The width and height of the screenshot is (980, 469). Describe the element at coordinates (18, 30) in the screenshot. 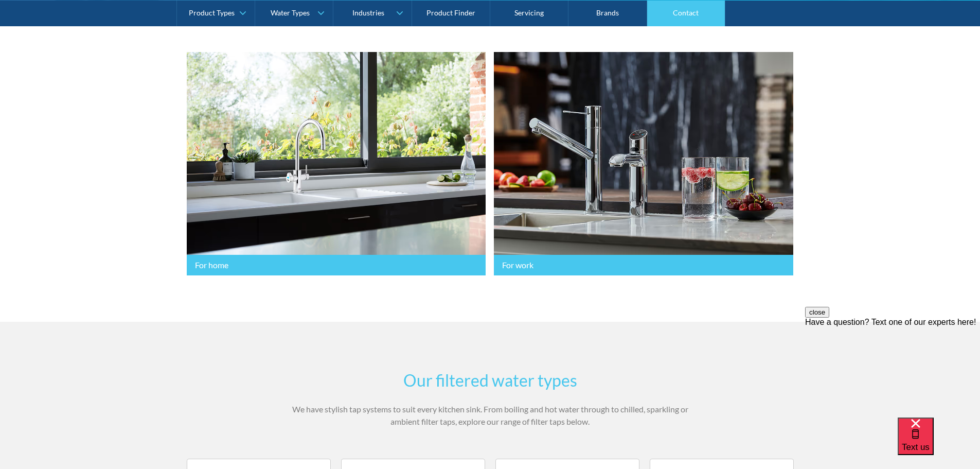

I see `span: Text us` at that location.